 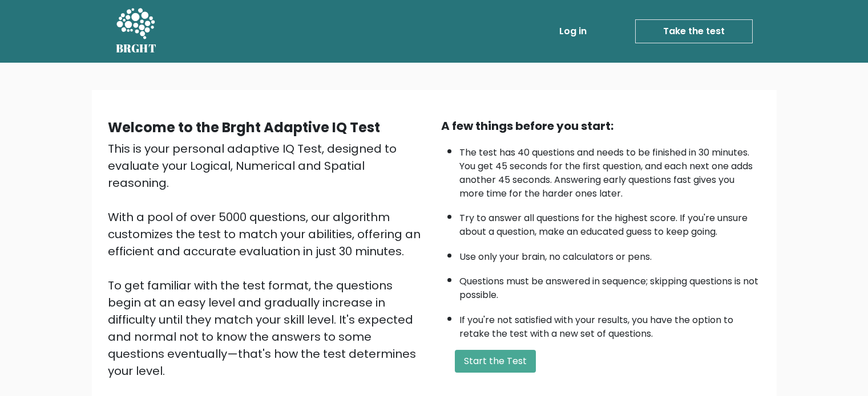 What do you see at coordinates (244, 127) in the screenshot?
I see `b: Welcome to the Brght Adaptive IQ Test` at bounding box center [244, 127].